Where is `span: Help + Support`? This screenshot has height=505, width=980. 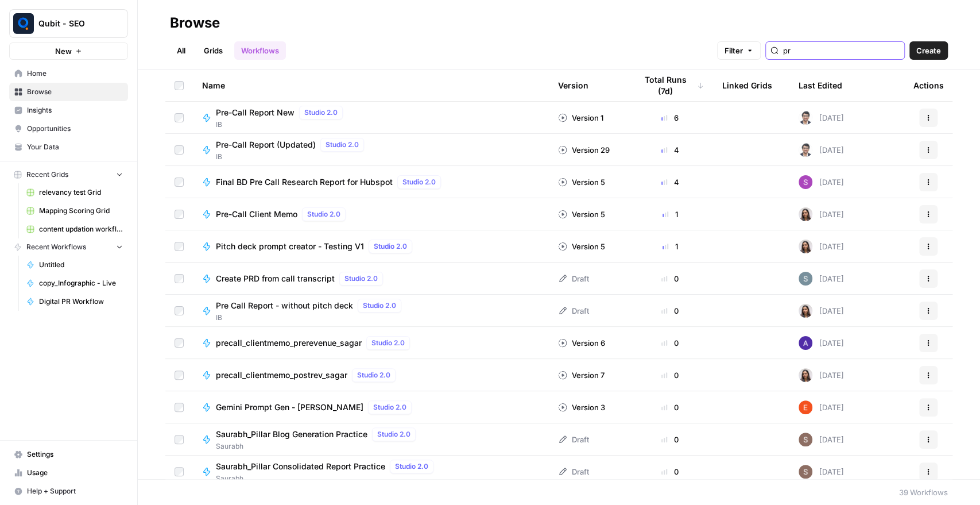
span: Help + Support is located at coordinates (75, 491).